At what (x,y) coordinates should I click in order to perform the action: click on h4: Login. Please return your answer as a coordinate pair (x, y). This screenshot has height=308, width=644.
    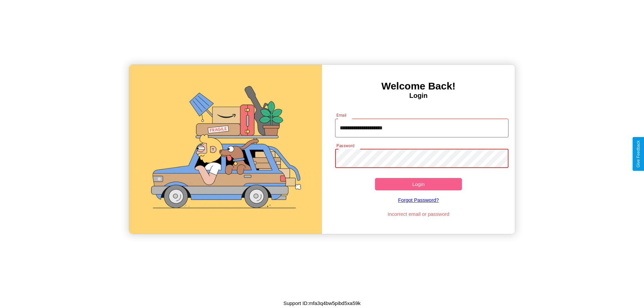
    Looking at the image, I should click on (418, 95).